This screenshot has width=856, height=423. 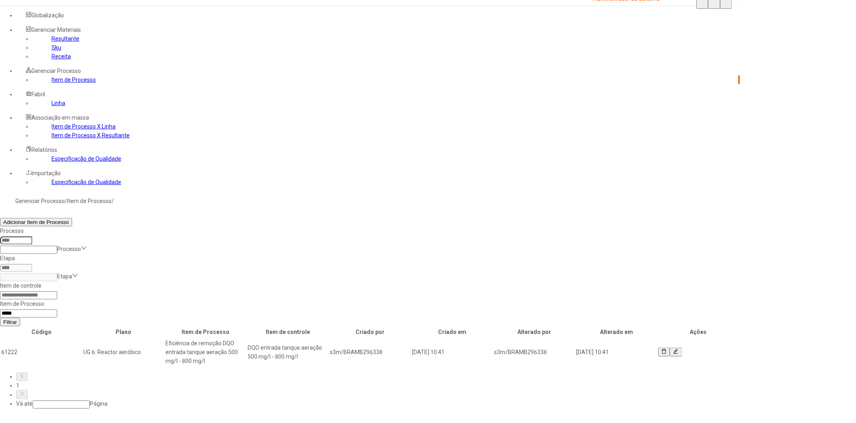 What do you see at coordinates (44, 150) in the screenshot?
I see `span: Relatórios` at bounding box center [44, 150].